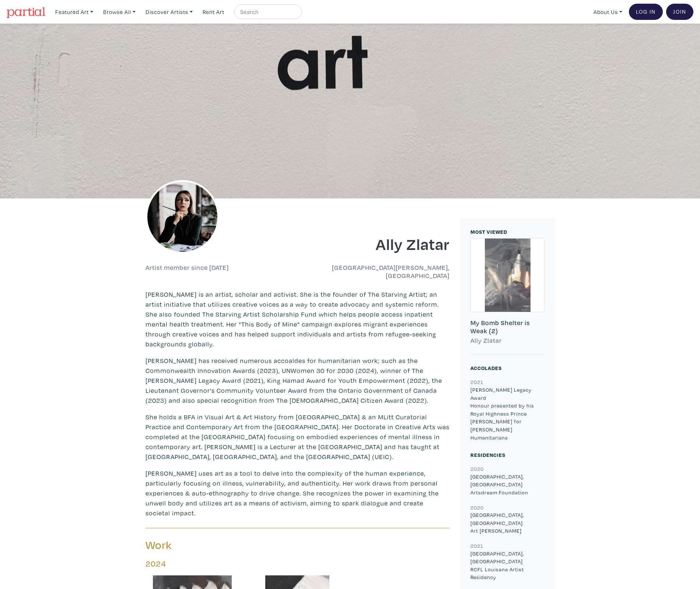  What do you see at coordinates (297, 564) in the screenshot?
I see `h5: 2024` at bounding box center [297, 564].